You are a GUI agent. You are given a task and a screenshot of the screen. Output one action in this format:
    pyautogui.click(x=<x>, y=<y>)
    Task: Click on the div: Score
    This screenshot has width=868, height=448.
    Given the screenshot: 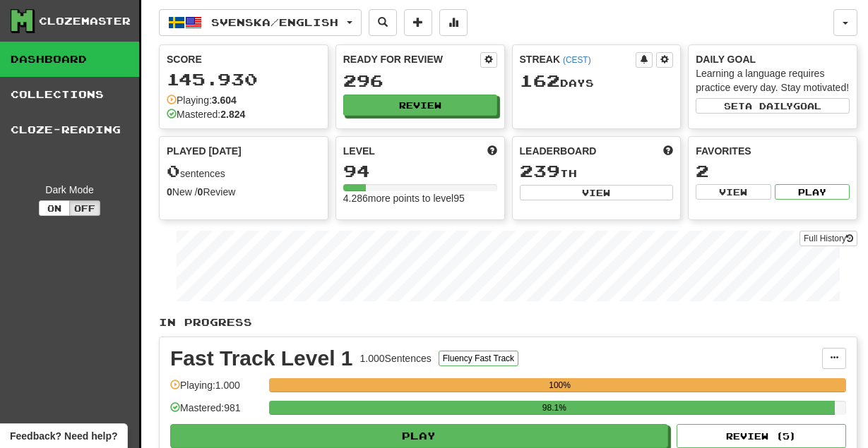 What is the action you would take?
    pyautogui.click(x=244, y=59)
    